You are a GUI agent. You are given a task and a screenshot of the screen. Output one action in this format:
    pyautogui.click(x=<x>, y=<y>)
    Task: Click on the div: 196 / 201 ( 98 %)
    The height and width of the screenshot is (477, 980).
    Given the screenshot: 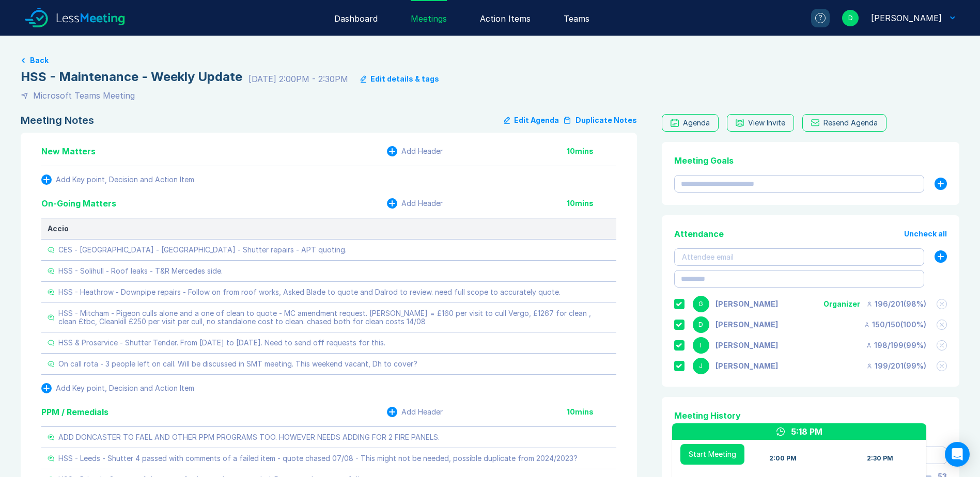 What is the action you would take?
    pyautogui.click(x=896, y=304)
    